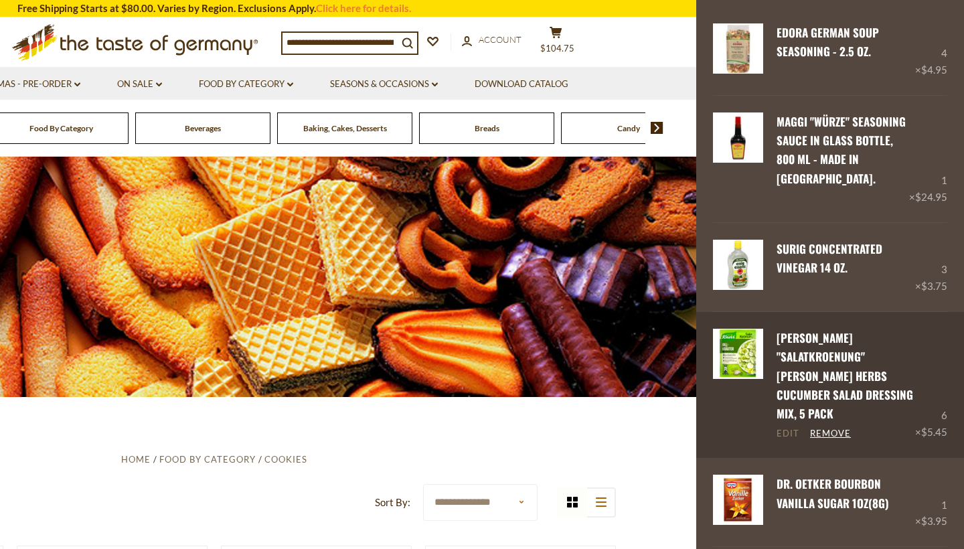  Describe the element at coordinates (364, 8) in the screenshot. I see `a: Click here for details.` at that location.